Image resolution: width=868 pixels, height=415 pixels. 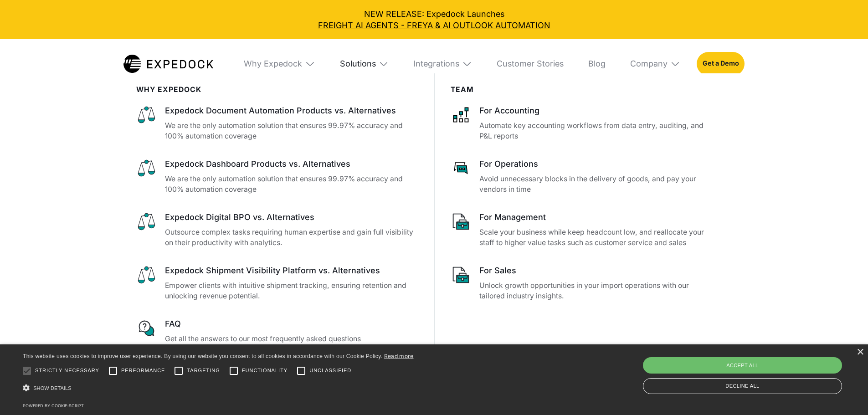 What do you see at coordinates (583, 177) in the screenshot?
I see `a: For OperationsAvoid unnecessary blocks in the delivery of goods, and pay your vendors in time` at bounding box center [583, 177].